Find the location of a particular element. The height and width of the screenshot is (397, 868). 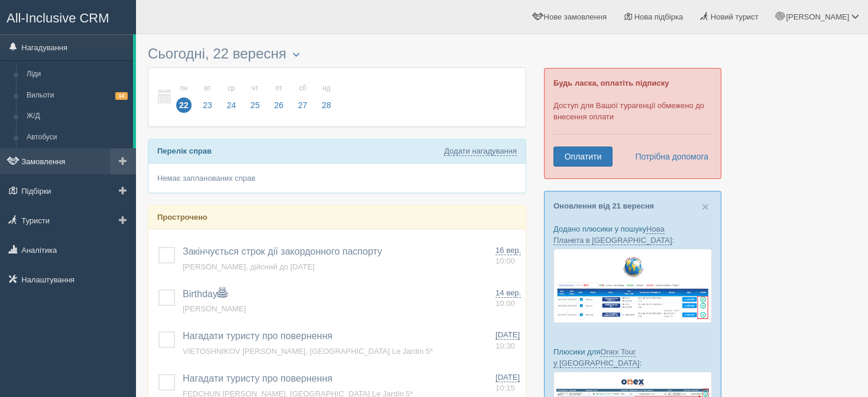

b: Перелік справ is located at coordinates (184, 151).